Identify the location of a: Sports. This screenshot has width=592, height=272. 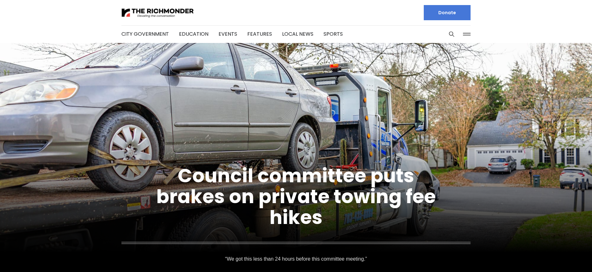
(333, 34).